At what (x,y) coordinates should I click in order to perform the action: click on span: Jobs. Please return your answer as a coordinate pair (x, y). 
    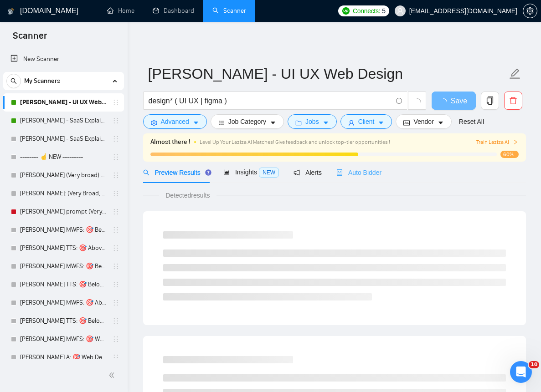
    Looking at the image, I should click on (312, 122).